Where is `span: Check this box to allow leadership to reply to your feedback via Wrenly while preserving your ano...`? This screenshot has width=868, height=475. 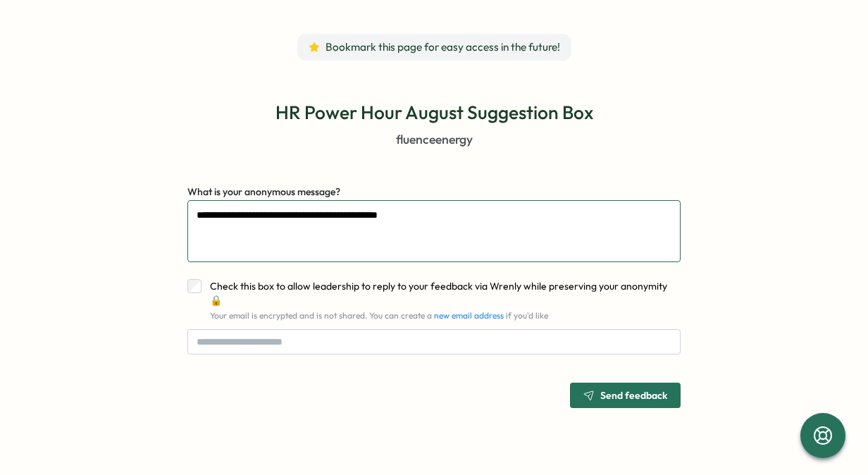 span: Check this box to allow leadership to reply to your feedback via Wrenly while preserving your ano... is located at coordinates (438, 293).